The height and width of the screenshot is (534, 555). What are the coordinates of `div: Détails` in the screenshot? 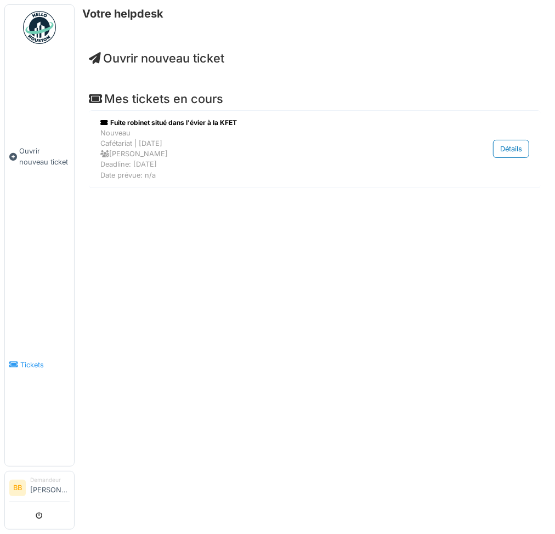 It's located at (511, 149).